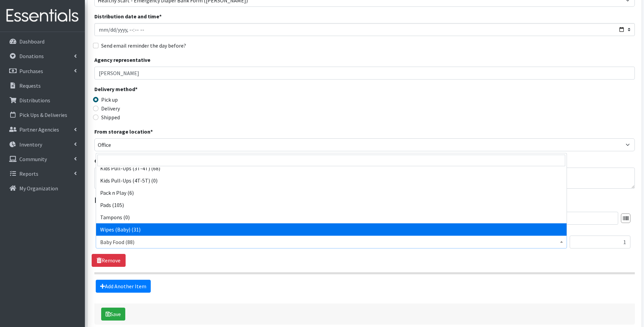 The width and height of the screenshot is (644, 327). Describe the element at coordinates (124, 131) in the screenshot. I see `label: From storage location` at that location.